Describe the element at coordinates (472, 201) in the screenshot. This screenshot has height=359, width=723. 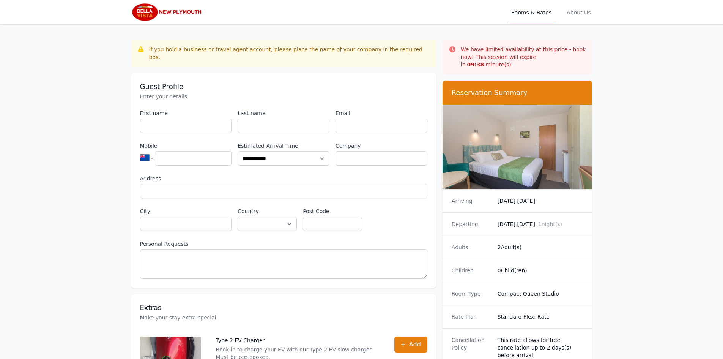
I see `dt: Arriving` at that location.